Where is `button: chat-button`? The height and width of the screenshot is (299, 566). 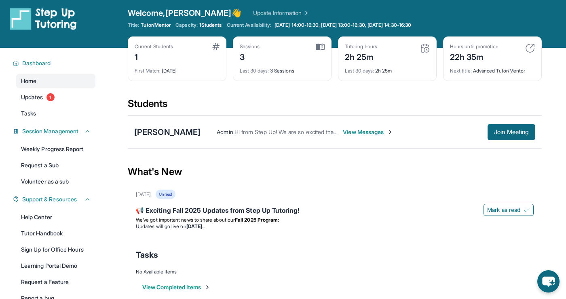 button: chat-button is located at coordinates (549, 281).